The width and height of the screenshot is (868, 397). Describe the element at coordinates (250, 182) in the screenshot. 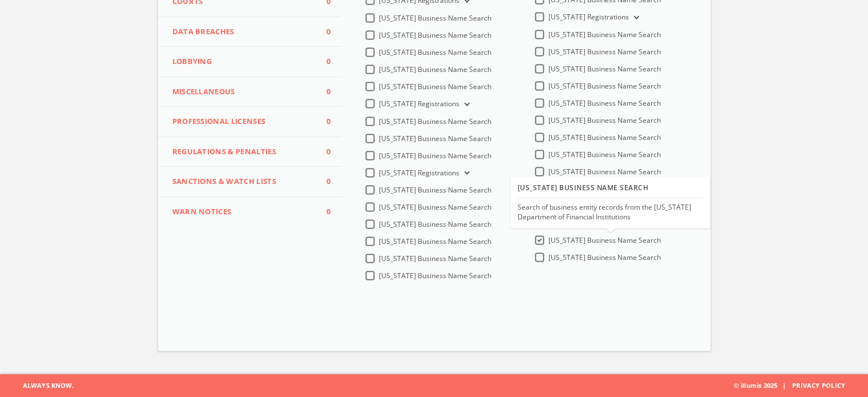

I see `button: Sanctions & Watch Lists0` at that location.